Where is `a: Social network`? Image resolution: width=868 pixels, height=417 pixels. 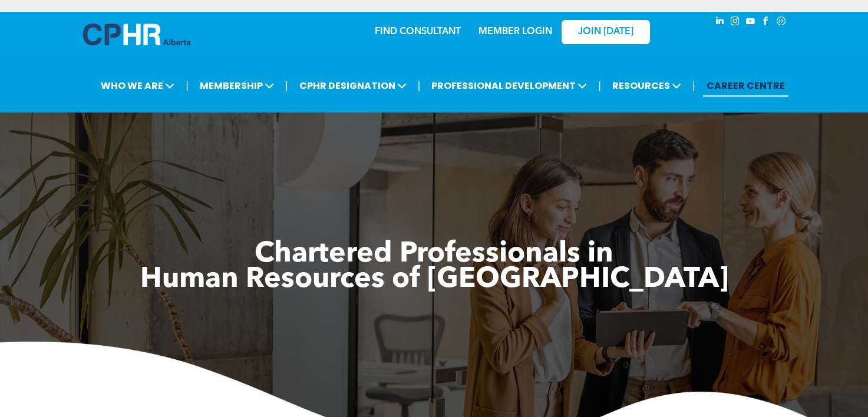
a: Social network is located at coordinates (781, 22).